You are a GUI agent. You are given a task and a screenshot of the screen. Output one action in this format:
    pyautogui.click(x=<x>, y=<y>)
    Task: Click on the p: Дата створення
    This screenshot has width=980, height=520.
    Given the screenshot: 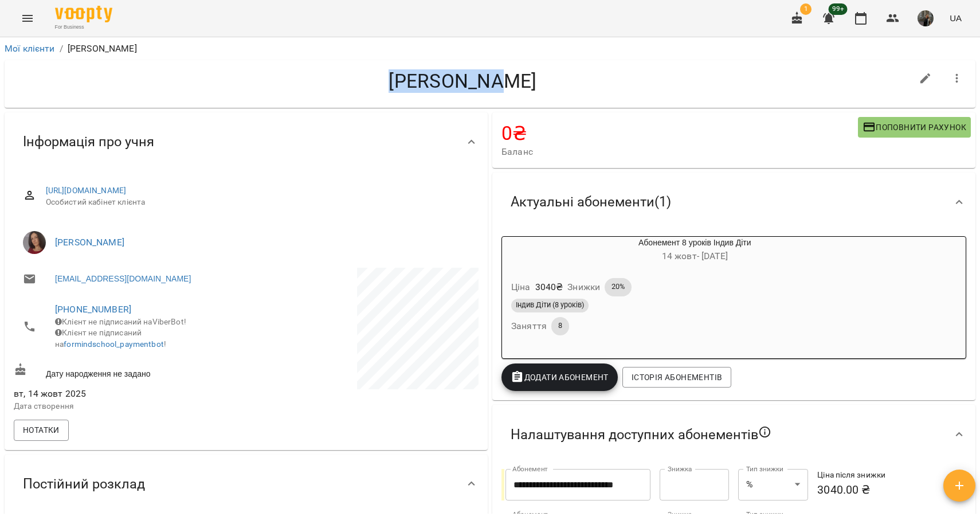 What is the action you would take?
    pyautogui.click(x=129, y=406)
    